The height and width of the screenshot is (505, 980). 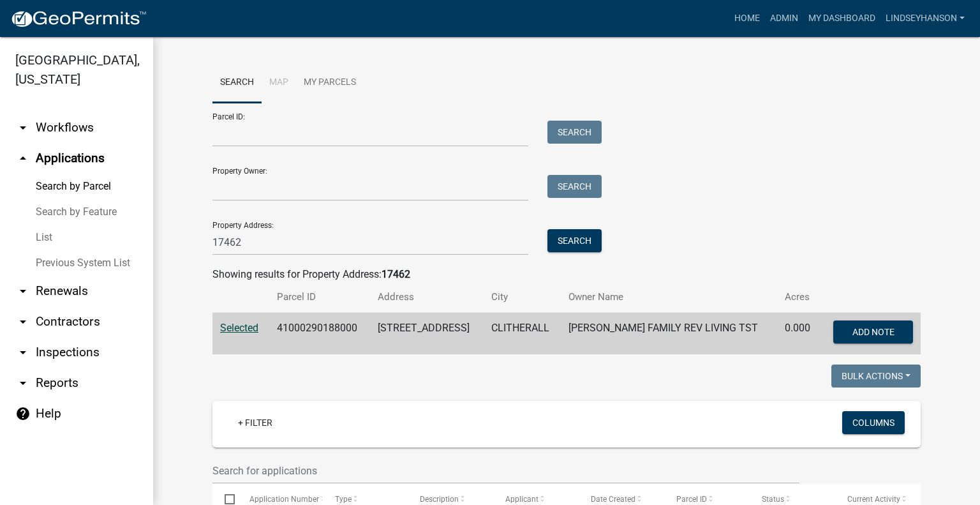 What do you see at coordinates (842, 19) in the screenshot?
I see `a: My Dashboard` at bounding box center [842, 19].